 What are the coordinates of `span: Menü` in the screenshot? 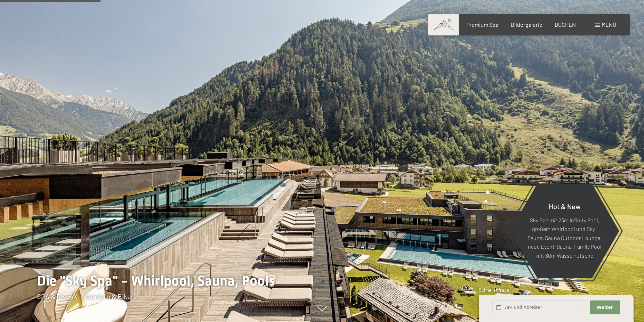 It's located at (609, 24).